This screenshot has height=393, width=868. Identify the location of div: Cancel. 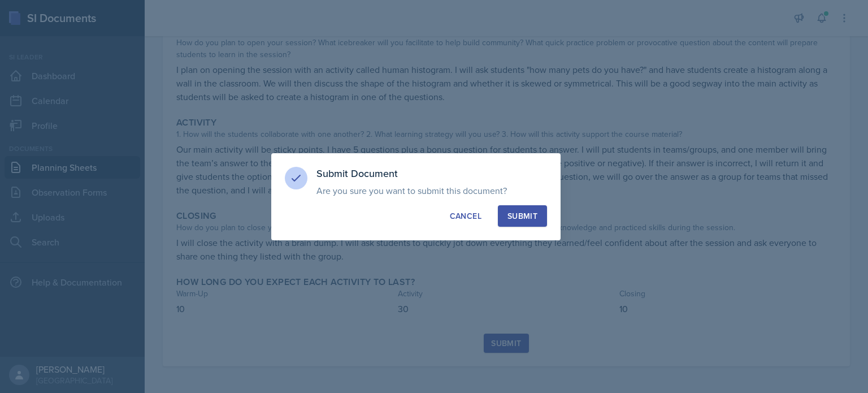
(466, 216).